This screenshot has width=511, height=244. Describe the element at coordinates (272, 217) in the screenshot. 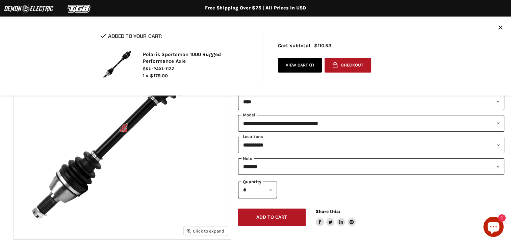

I see `span: Add to cart` at that location.